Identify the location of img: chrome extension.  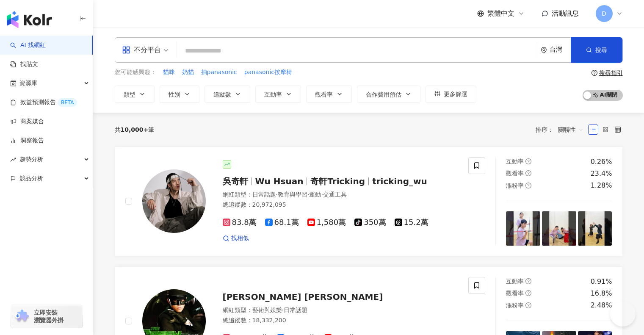
(21, 316).